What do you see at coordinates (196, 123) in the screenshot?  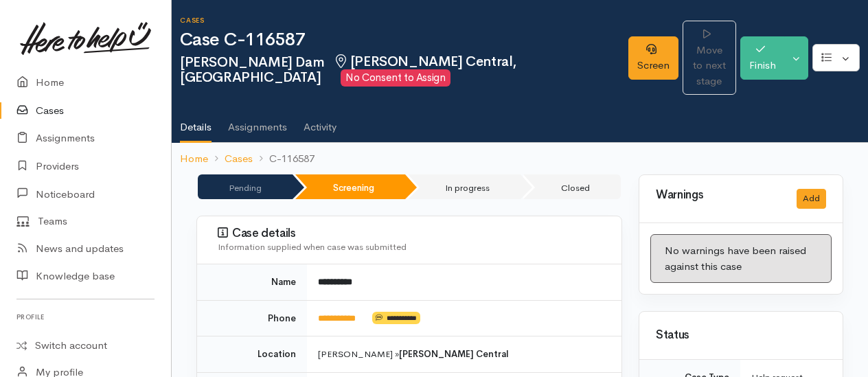 I see `a: Details` at bounding box center [196, 123].